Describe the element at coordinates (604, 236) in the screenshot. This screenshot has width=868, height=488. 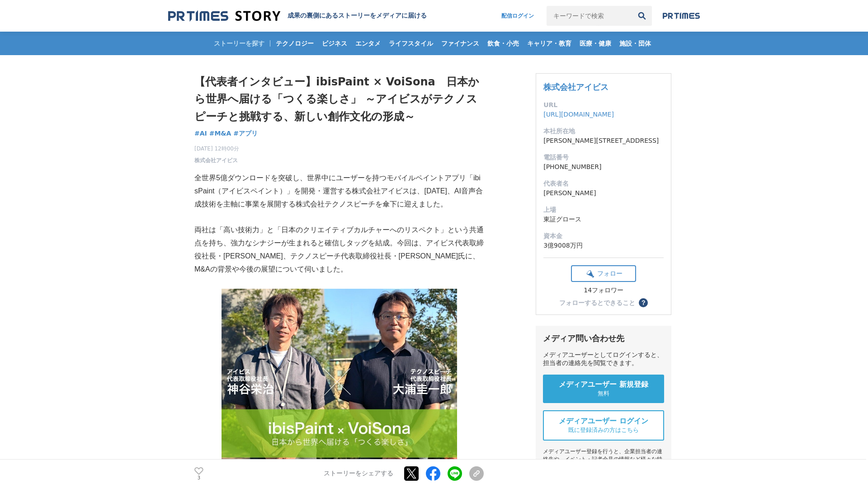
I see `dt: 資本金` at that location.